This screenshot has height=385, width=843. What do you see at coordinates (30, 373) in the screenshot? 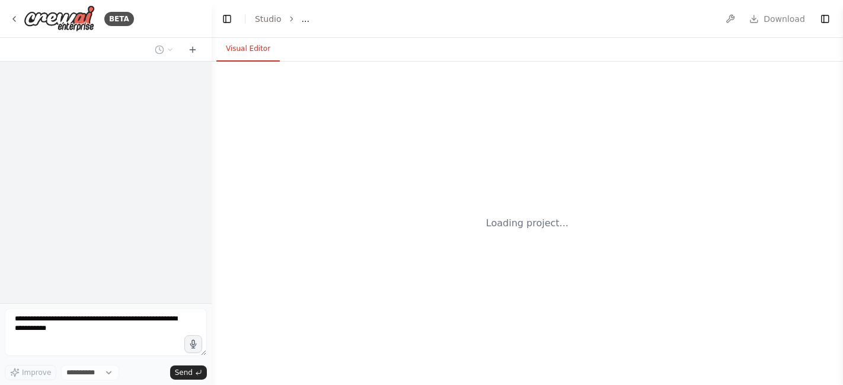
I see `button: Improve` at bounding box center [30, 373].